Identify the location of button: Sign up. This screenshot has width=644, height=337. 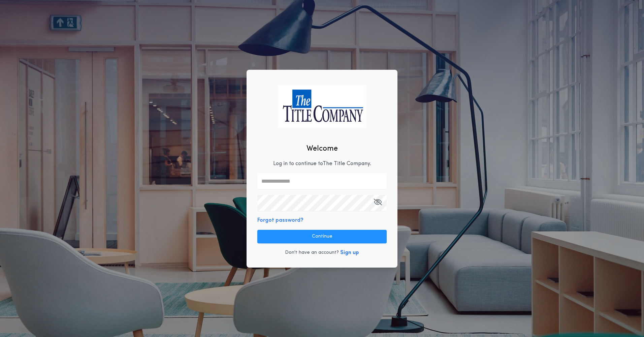
(350, 253).